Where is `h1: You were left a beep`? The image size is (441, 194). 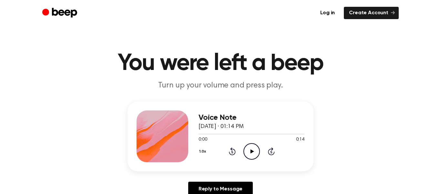
h1: You were left a beep is located at coordinates (221, 63).